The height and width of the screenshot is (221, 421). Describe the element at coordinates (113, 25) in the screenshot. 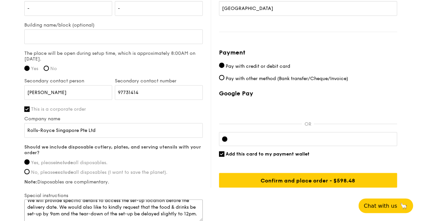

I see `label: Building name/block (optional)` at that location.